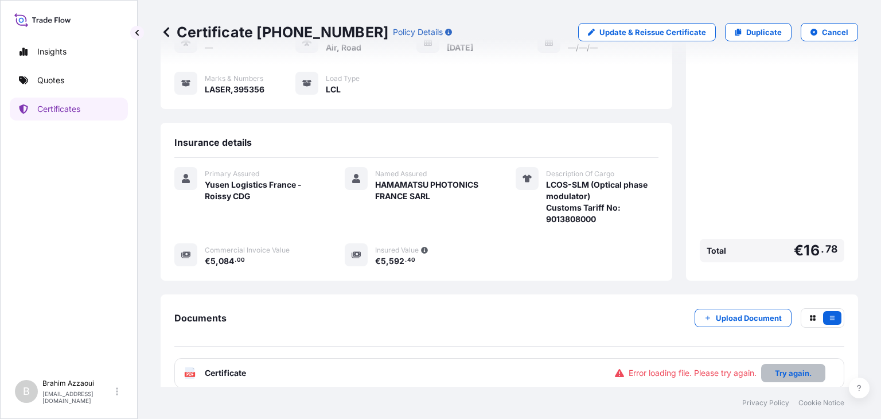 The height and width of the screenshot is (419, 881). I want to click on p: Brahim Azzaoui, so click(78, 383).